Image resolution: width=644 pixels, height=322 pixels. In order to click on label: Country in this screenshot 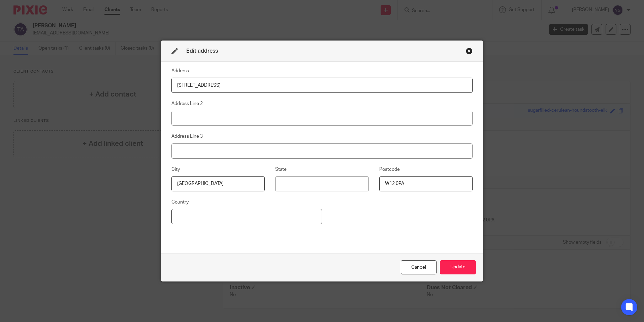, I will do `click(180, 202)`.